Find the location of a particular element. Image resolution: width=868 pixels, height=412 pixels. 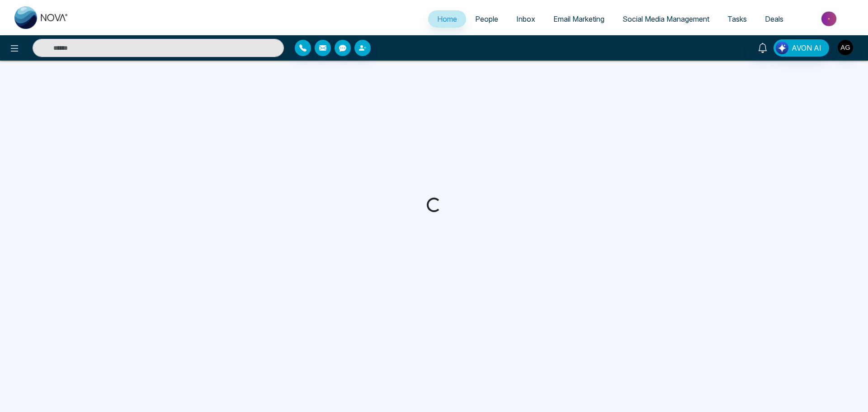

span: Deals is located at coordinates (774, 19).